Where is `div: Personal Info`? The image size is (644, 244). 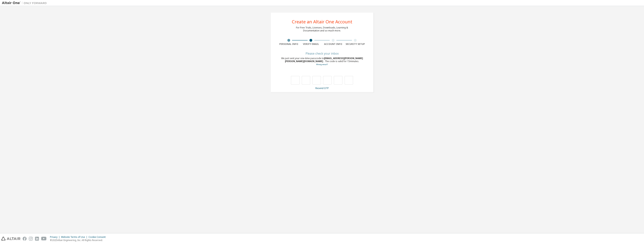
div: Personal Info is located at coordinates (288, 44).